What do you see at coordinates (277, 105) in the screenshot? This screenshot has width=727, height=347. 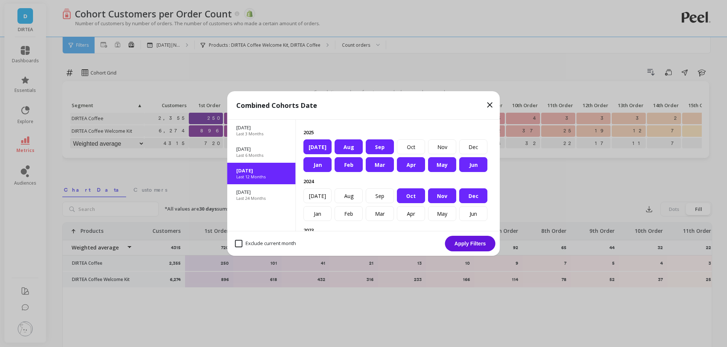 I see `p: Combined Cohorts Date` at bounding box center [277, 105].